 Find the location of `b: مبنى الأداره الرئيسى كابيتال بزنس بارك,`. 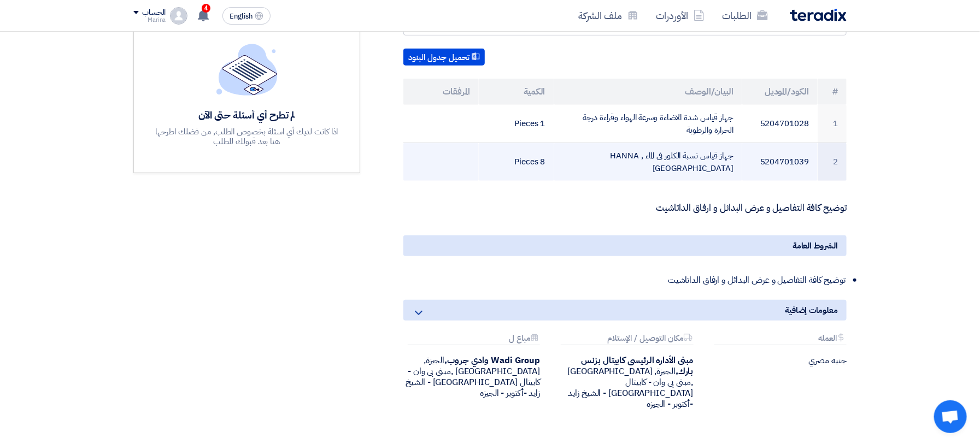

b: مبنى الأداره الرئيسى كابيتال بزنس بارك, is located at coordinates (637, 366).